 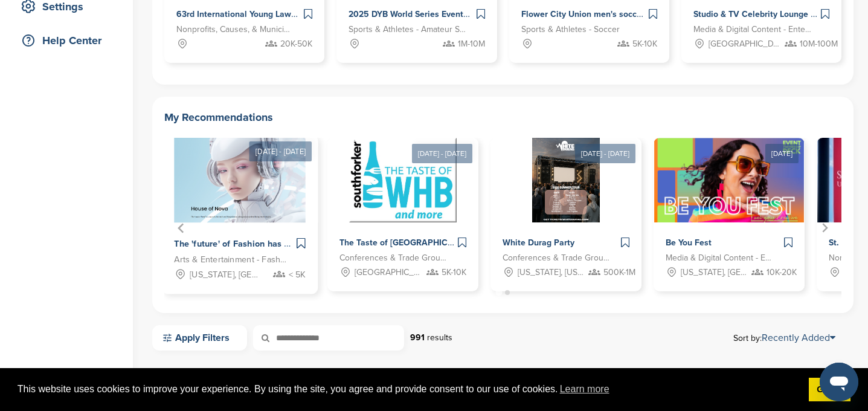 I want to click on div: 1 of 7, so click(x=240, y=215).